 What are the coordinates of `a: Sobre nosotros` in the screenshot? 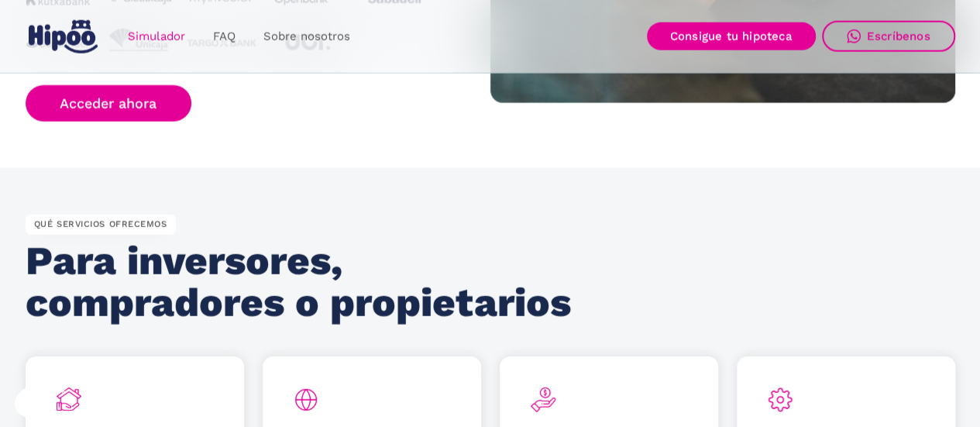 It's located at (306, 37).